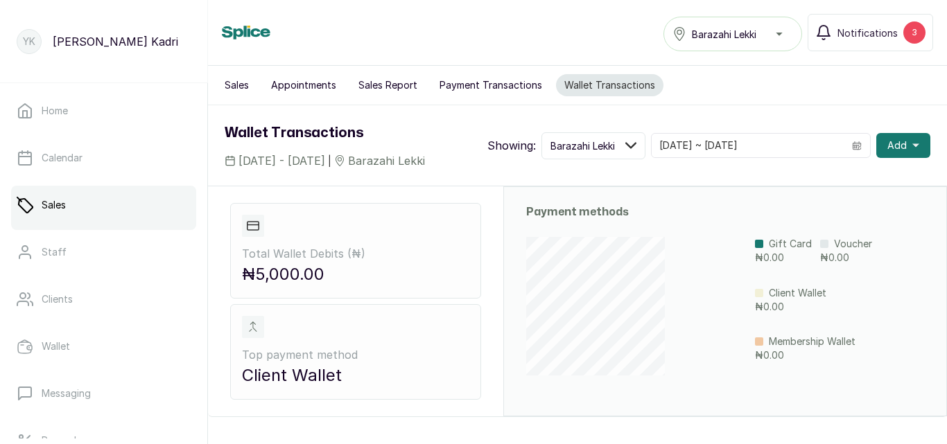  I want to click on a: Staff, so click(103, 252).